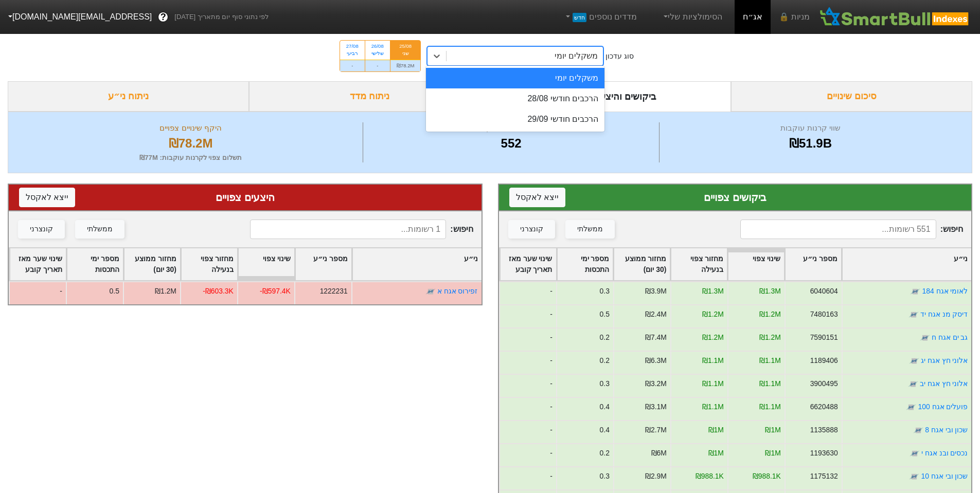  Describe the element at coordinates (658, 452) in the screenshot. I see `div: ₪6M` at that location.